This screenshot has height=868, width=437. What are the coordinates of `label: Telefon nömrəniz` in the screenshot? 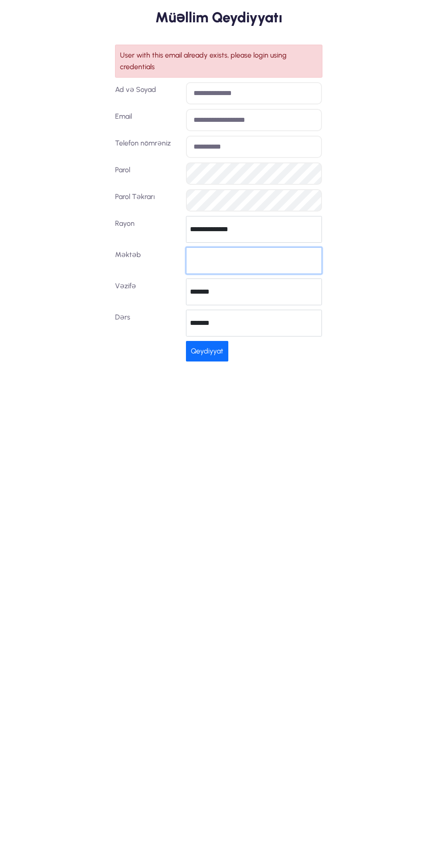 It's located at (147, 146).